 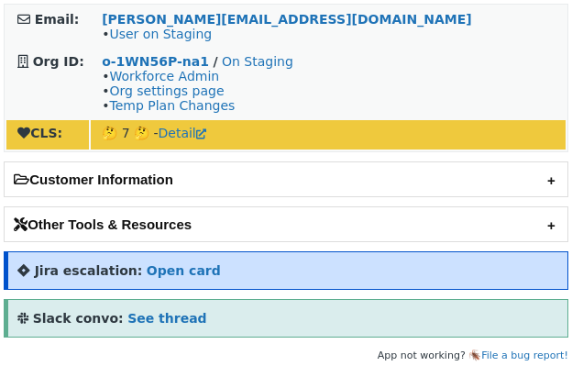 I want to click on a: Temp Plan Changes, so click(x=171, y=105).